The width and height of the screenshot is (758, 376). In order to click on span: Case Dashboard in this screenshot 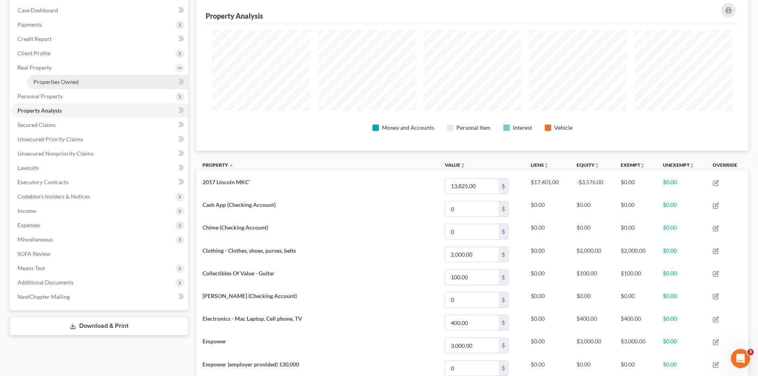, I will do `click(38, 10)`.